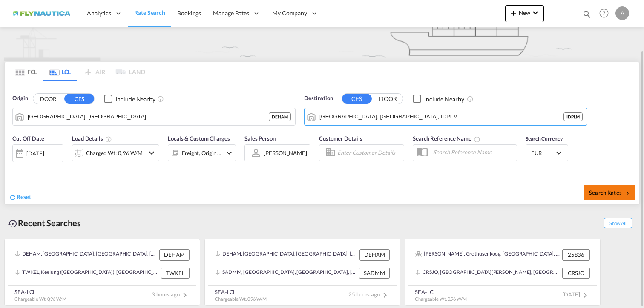 This screenshot has height=308, width=644. I want to click on span: Analytics, so click(99, 13).